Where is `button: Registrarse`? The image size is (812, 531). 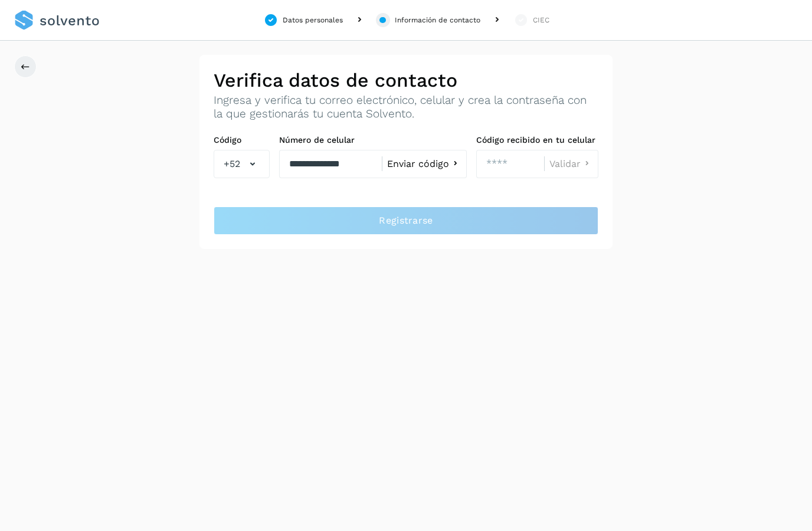
button: Registrarse is located at coordinates (406, 221).